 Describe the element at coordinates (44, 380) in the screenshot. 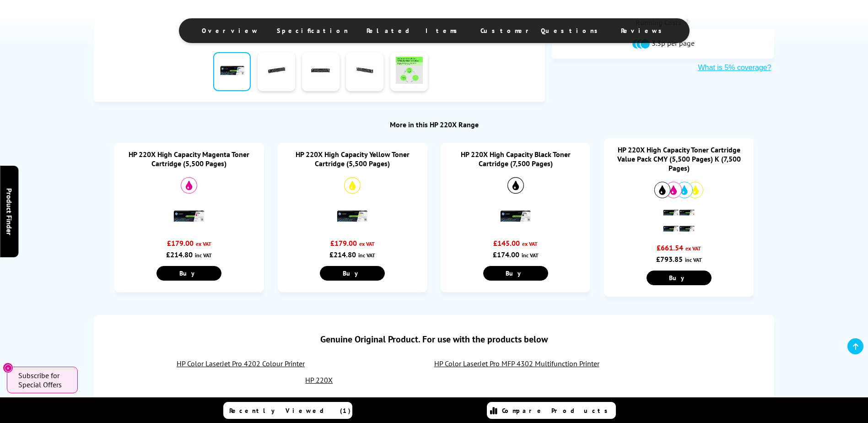

I see `span: Subscribe for Special Offers` at that location.